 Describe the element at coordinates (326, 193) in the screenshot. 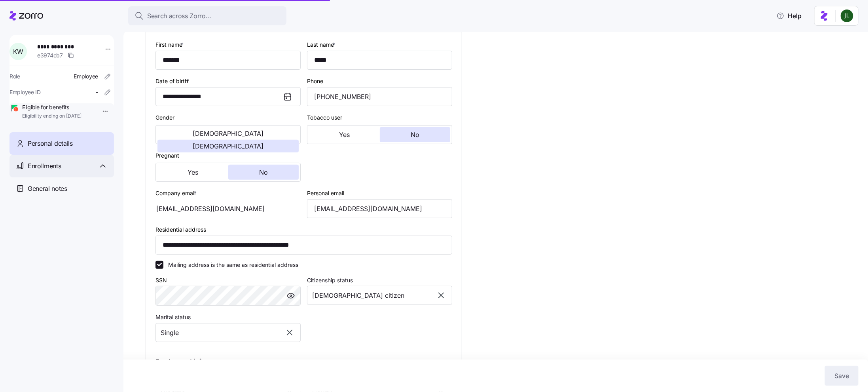

I see `label: Personal email` at that location.